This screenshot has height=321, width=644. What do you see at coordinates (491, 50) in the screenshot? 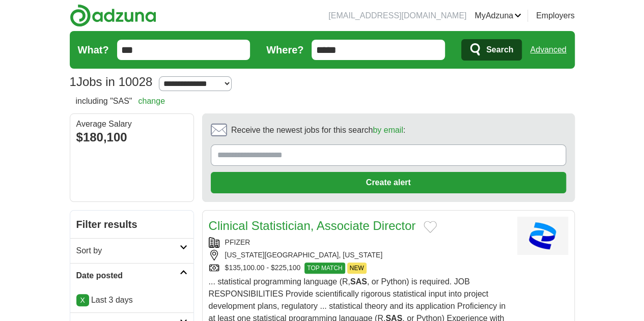
I see `button: Search` at bounding box center [491, 50].